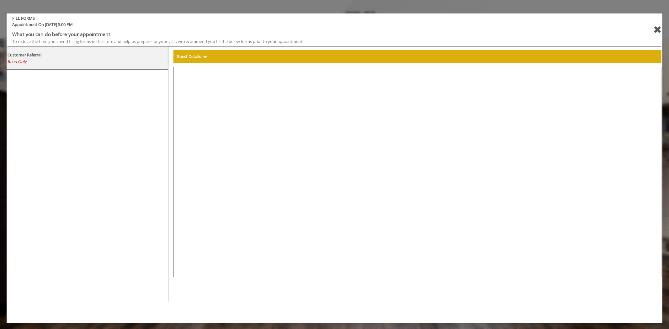  What do you see at coordinates (307, 18) in the screenshot?
I see `b: FILL FORMS` at bounding box center [307, 18].